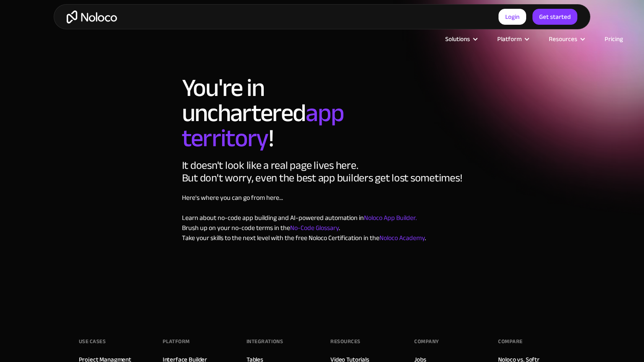 This screenshot has height=362, width=644. What do you see at coordinates (512, 16) in the screenshot?
I see `a: Login` at bounding box center [512, 16].